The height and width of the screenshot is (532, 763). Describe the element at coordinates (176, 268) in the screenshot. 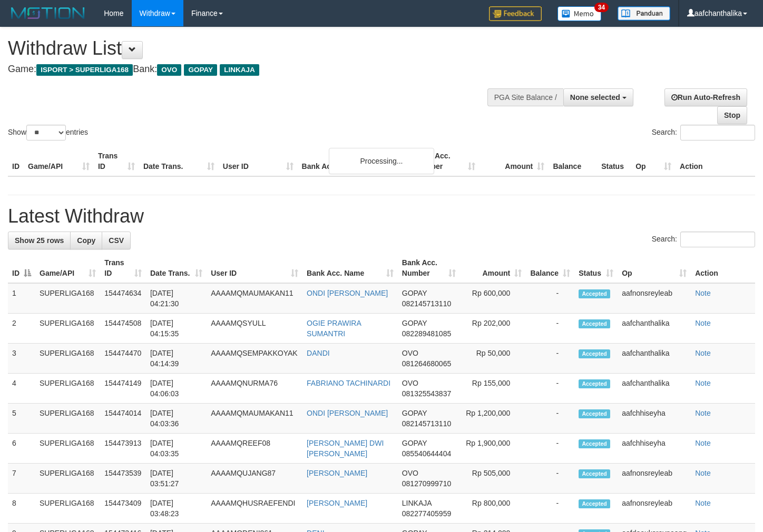

I see `th: Date Trans.: activate to sort column ascending` at that location.